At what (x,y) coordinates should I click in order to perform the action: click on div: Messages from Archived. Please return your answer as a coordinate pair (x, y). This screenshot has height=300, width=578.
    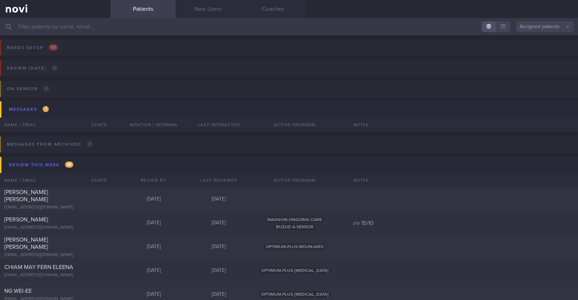
    Looking at the image, I should click on (50, 144).